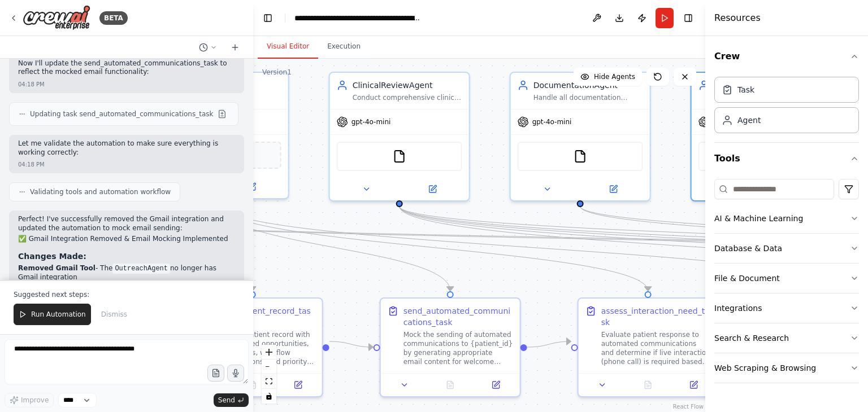 The width and height of the screenshot is (868, 412). Describe the element at coordinates (588, 97) in the screenshot. I see `div: Handle all documentation requirements including logging patient interactions, generating clinical...` at that location.